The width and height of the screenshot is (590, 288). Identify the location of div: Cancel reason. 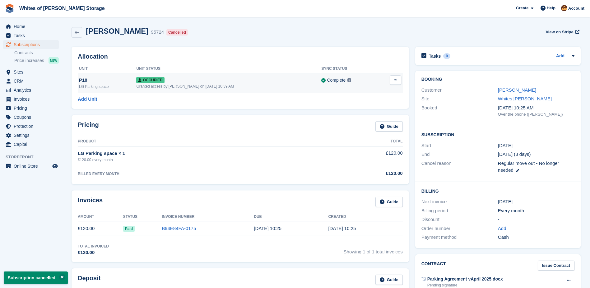
(460, 166).